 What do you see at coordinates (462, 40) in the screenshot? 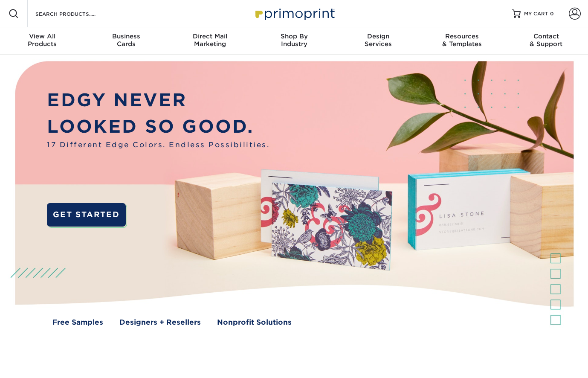
I see `div: & Templates` at bounding box center [462, 40].